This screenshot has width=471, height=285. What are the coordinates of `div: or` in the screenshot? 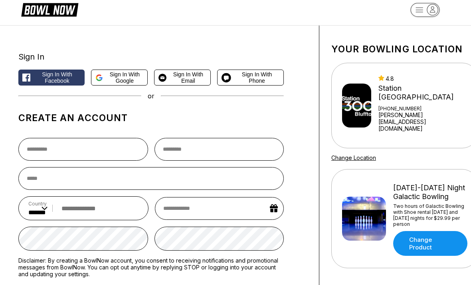 It's located at (151, 96).